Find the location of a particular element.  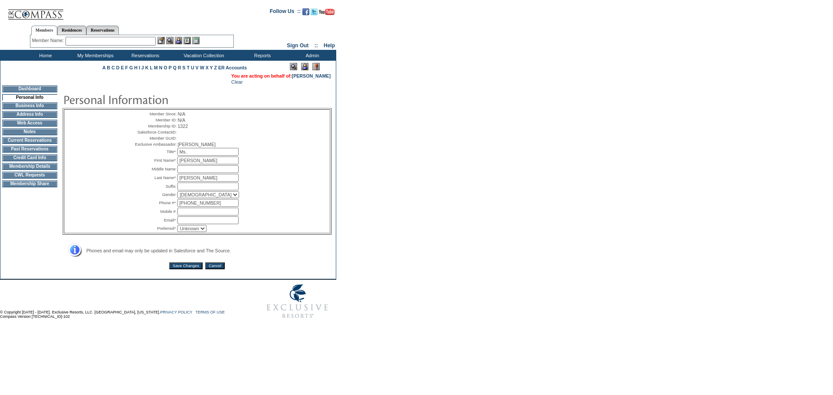

td: Mobile #: is located at coordinates (154, 212).